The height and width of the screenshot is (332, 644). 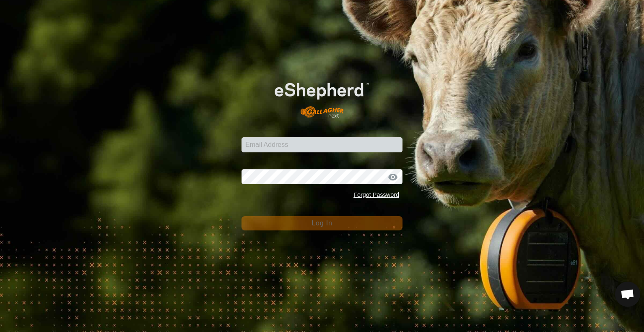 What do you see at coordinates (322, 223) in the screenshot?
I see `span: Log In` at bounding box center [322, 223].